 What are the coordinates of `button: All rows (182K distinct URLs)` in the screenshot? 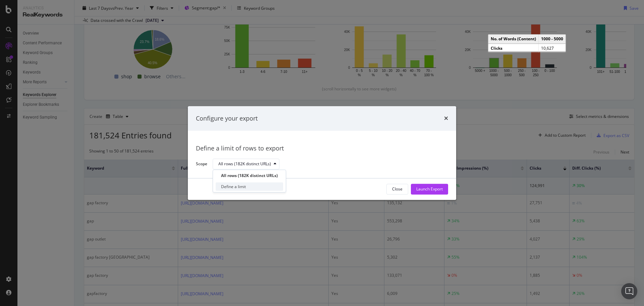 It's located at (246, 164).